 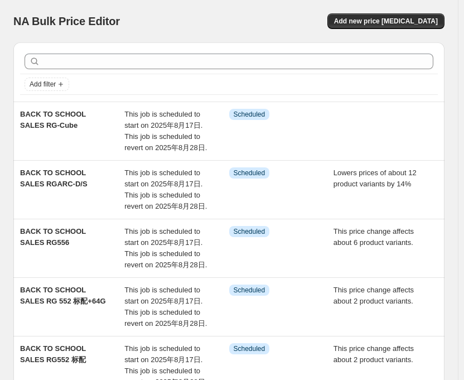 What do you see at coordinates (53, 354) in the screenshot?
I see `span: BACK TO SCHOOL SALES RG552 标配` at bounding box center [53, 354].